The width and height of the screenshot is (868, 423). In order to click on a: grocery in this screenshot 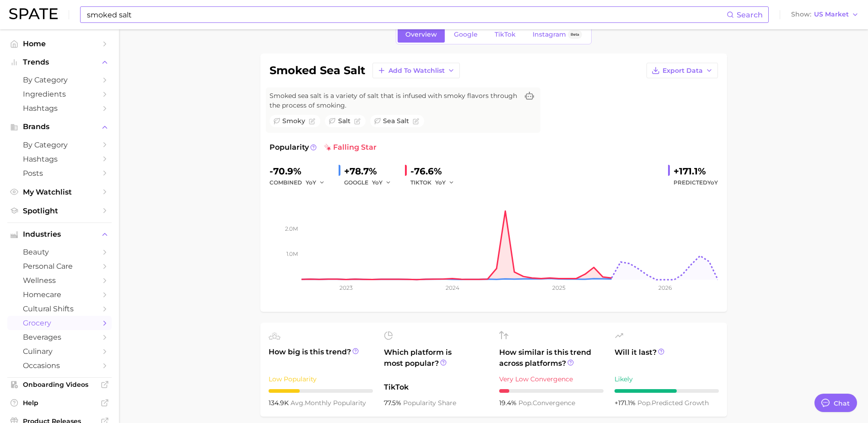, I will do `click(59, 323)`.